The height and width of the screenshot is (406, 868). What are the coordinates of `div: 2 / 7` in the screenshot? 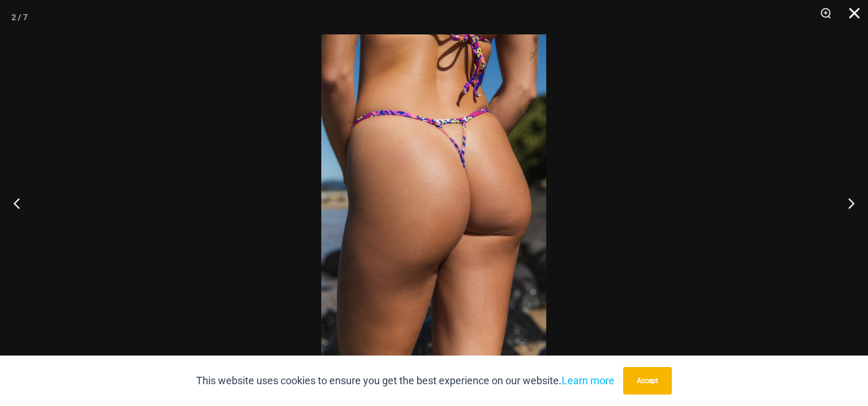 It's located at (20, 17).